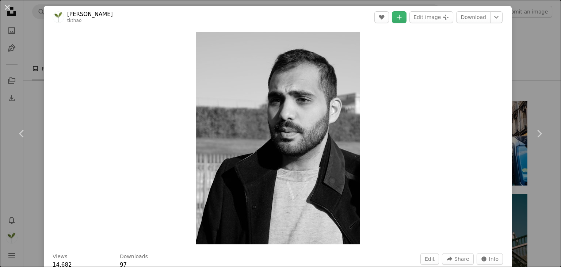 This screenshot has width=561, height=267. What do you see at coordinates (60, 257) in the screenshot?
I see `h3: Views` at bounding box center [60, 257].